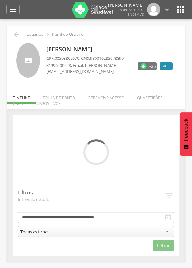 The width and height of the screenshot is (192, 268). I want to click on li: Folha de ponto, so click(59, 96).